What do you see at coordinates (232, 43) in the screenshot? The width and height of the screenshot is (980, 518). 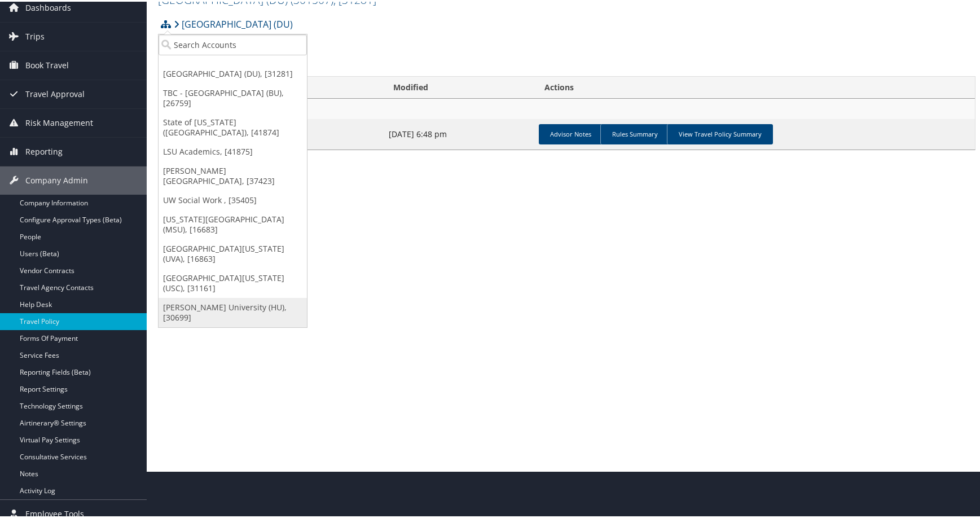 I see `input: Search Accounts` at bounding box center [232, 43].